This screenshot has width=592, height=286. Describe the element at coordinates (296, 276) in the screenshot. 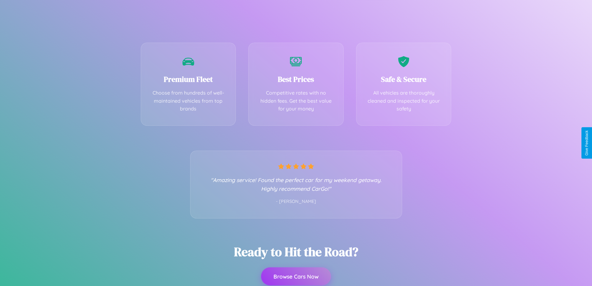

I see `button: Browse Cars Now` at that location.